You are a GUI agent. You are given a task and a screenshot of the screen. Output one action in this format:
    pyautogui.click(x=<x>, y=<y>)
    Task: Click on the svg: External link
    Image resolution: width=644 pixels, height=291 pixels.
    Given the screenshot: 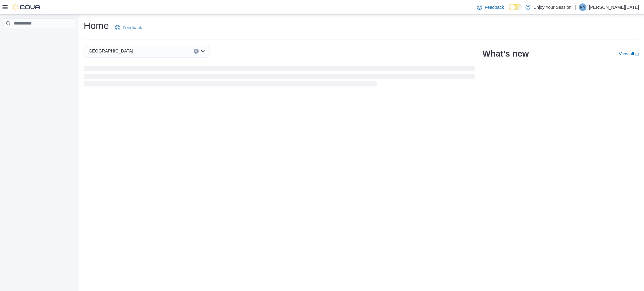 What is the action you would take?
    pyautogui.click(x=637, y=55)
    